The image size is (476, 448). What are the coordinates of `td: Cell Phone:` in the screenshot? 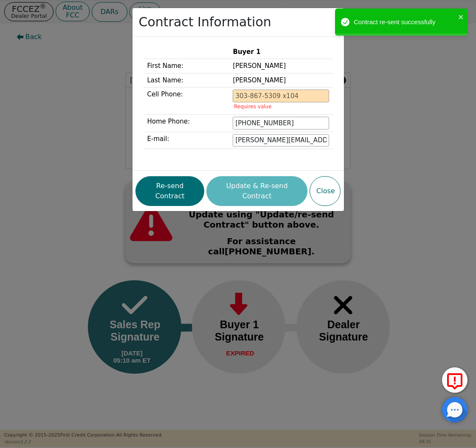 It's located at (186, 101).